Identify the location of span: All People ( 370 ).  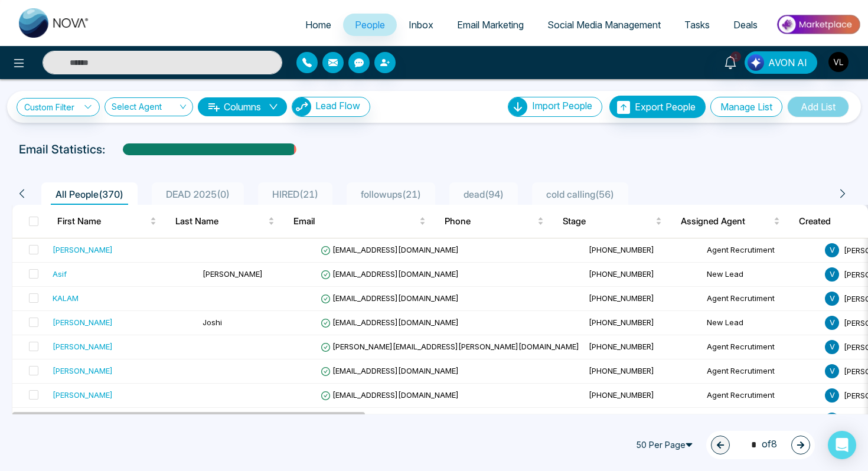
(89, 194).